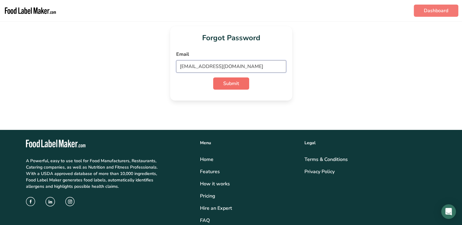 This screenshot has height=225, width=462. What do you see at coordinates (231, 84) in the screenshot?
I see `span: Submit` at bounding box center [231, 84].